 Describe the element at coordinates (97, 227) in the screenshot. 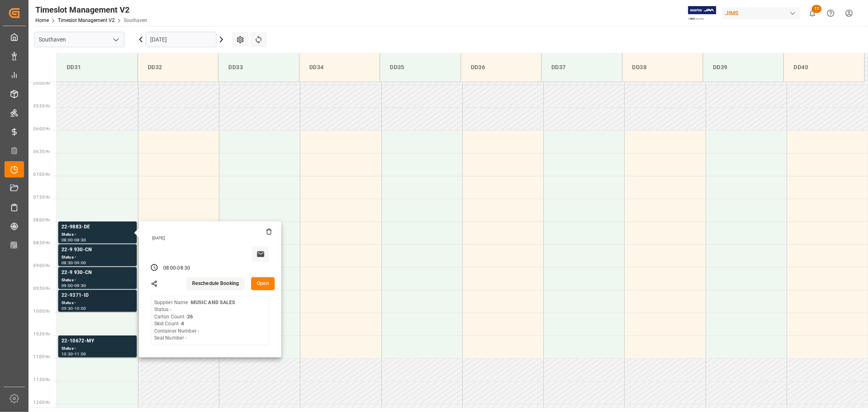

I see `div: 22-9883-DE` at that location.